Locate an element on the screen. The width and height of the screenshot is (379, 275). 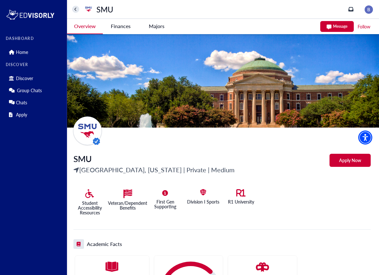
div: Group Chats is located at coordinates (34, 90).